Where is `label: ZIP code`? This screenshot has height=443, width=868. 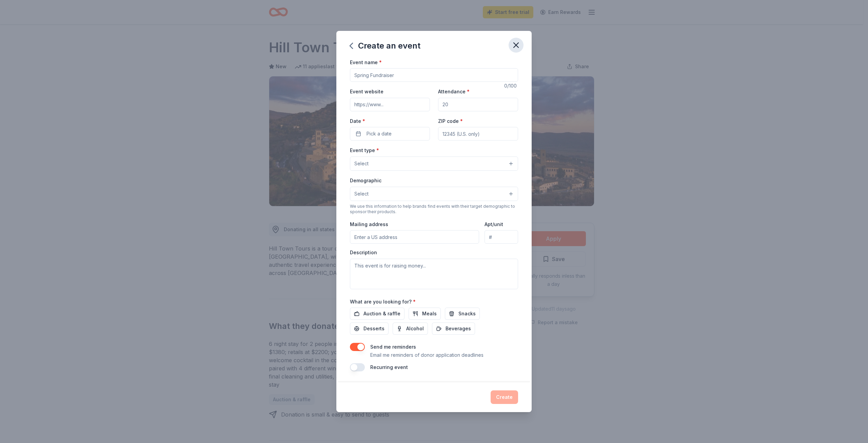
label: ZIP code is located at coordinates (450, 121).